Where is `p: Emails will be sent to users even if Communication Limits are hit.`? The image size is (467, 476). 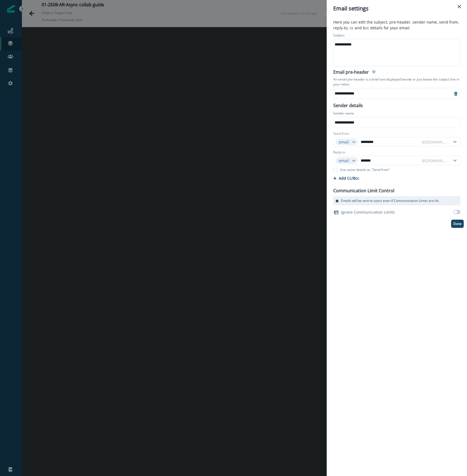 p: Emails will be sent to users even if Communication Limits are hit. is located at coordinates (390, 201).